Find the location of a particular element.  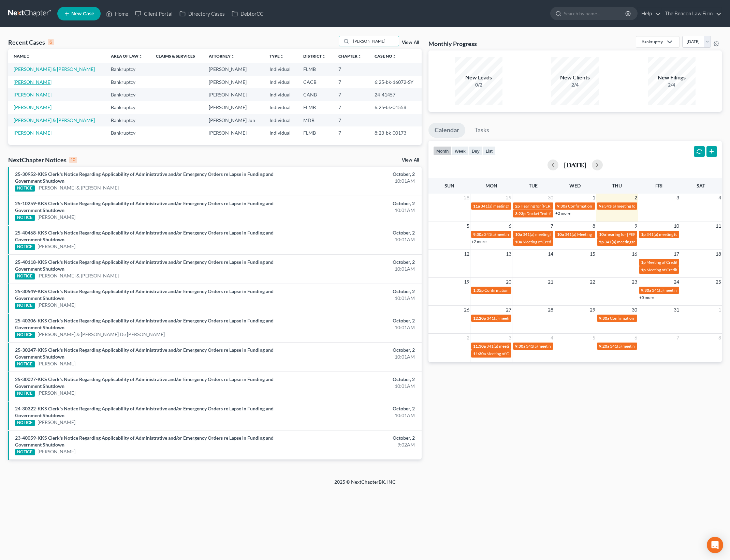

span: 8 is located at coordinates (720, 338).